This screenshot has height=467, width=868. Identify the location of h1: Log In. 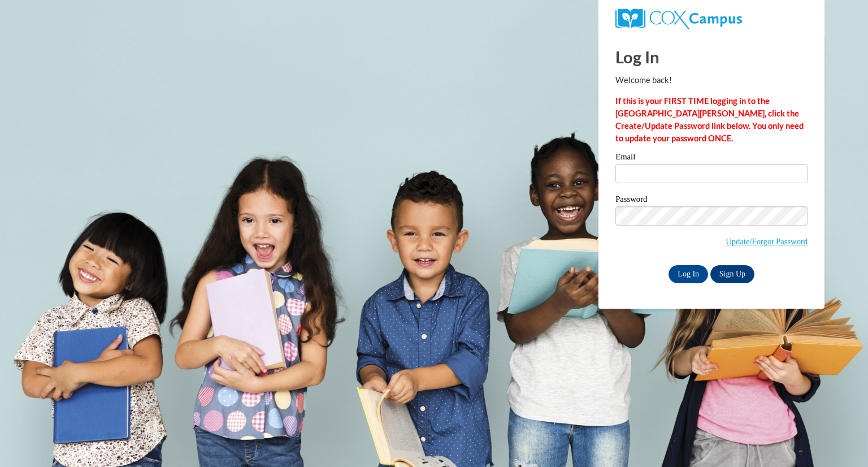
(711, 57).